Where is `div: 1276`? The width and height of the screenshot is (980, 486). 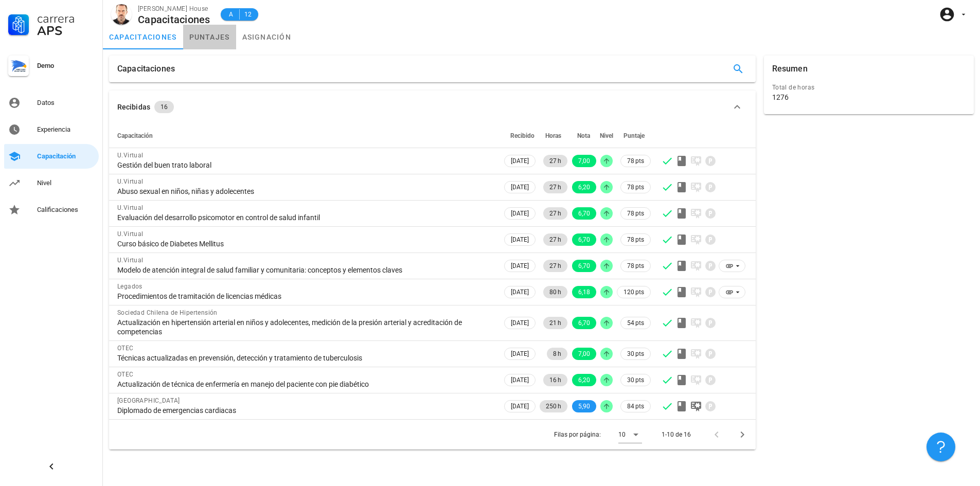 div: 1276 is located at coordinates (780, 97).